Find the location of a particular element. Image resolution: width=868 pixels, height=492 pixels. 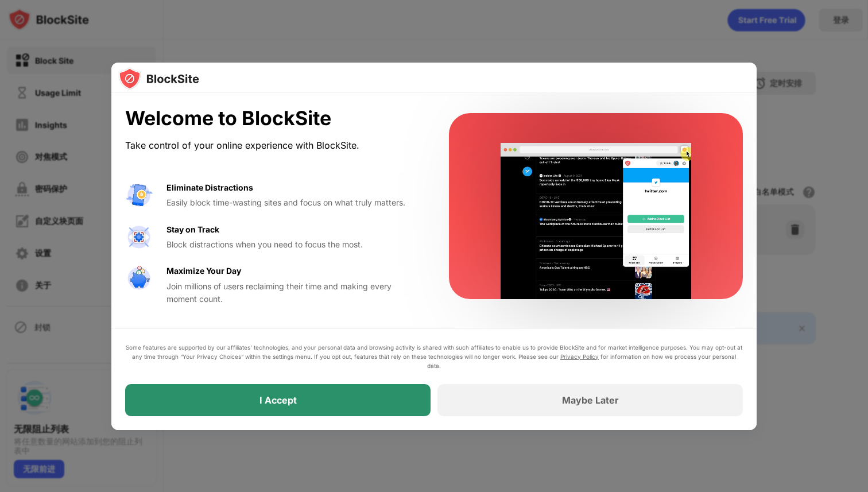

div: I Accept is located at coordinates (278, 400).